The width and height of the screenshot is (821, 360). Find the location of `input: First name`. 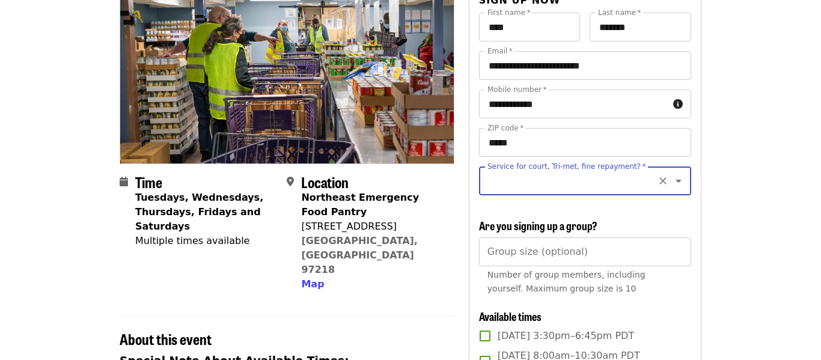

input: First name is located at coordinates (529, 27).